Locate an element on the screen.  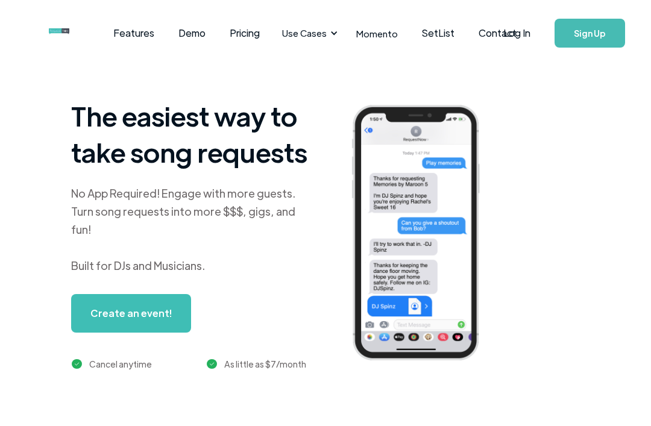
a: Log In is located at coordinates (516, 33).